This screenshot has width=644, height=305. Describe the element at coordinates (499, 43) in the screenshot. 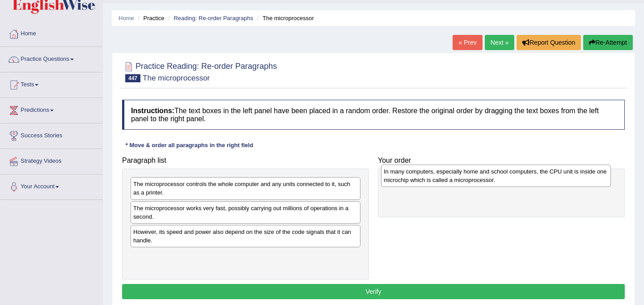

I see `a: Next »` at that location.